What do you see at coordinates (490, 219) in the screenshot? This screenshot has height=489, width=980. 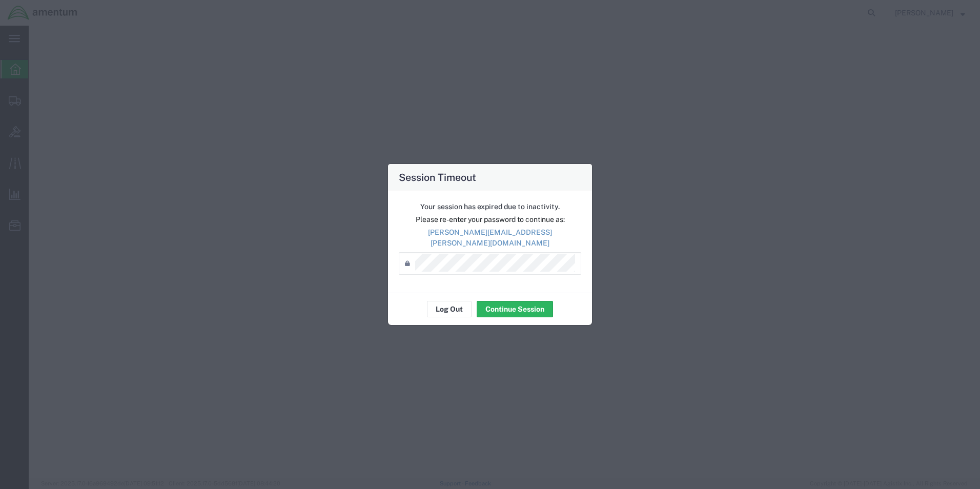 I see `p: Please re-enter your password to continue as:` at bounding box center [490, 219].